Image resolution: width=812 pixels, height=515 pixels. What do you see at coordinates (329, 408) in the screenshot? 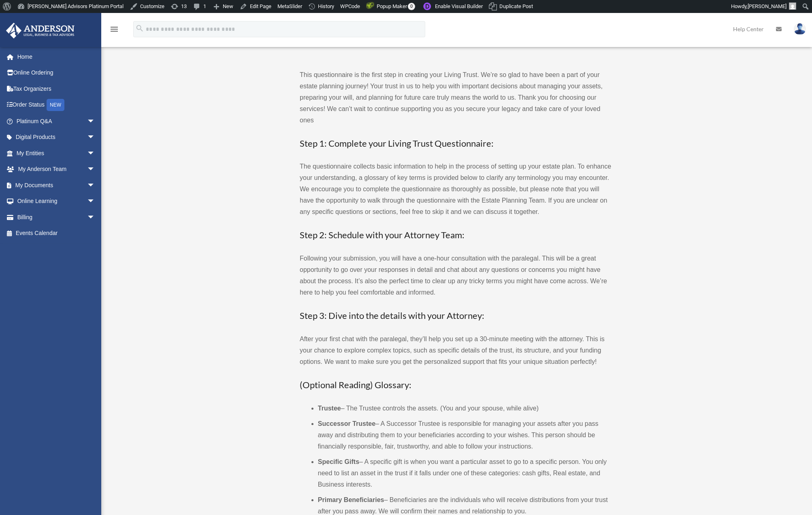
I see `b: Trustee` at bounding box center [329, 408].